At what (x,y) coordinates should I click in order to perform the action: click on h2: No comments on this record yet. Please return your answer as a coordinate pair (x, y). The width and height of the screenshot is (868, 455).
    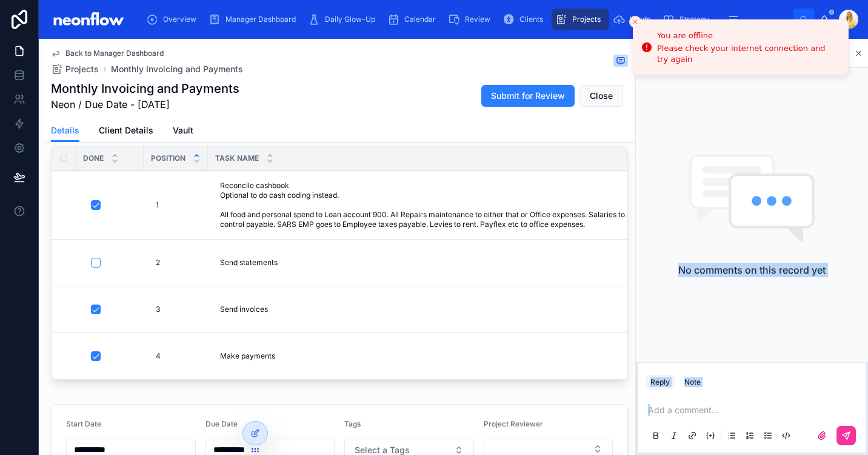
    Looking at the image, I should click on (751, 270).